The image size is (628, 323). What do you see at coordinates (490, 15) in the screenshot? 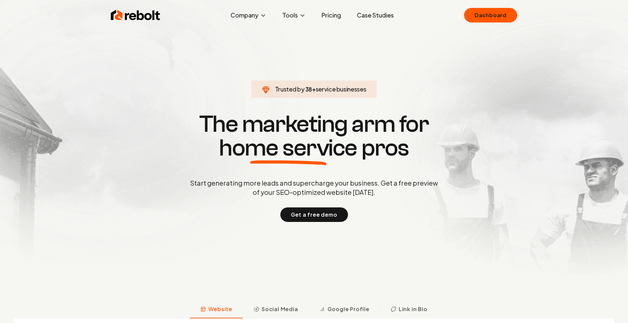
I see `a: Dashboard` at bounding box center [490, 15].